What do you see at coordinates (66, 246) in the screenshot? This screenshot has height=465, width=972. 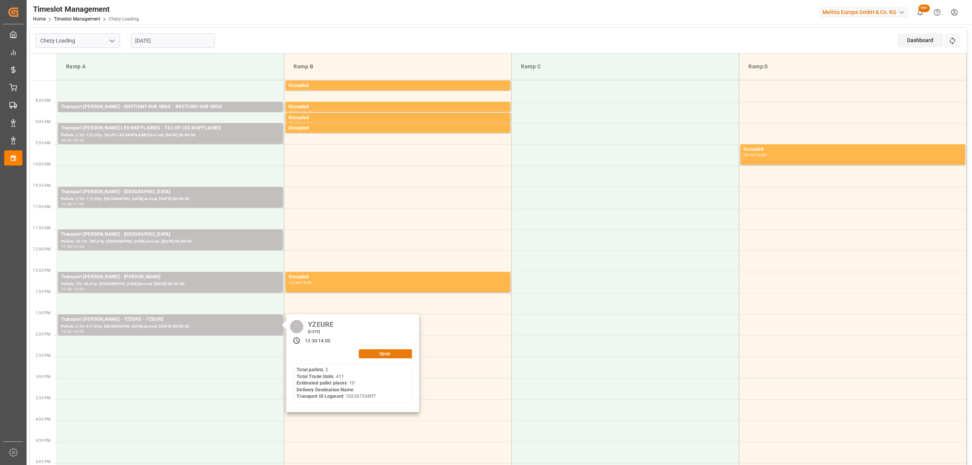 I see `div: 11:30` at bounding box center [66, 246].